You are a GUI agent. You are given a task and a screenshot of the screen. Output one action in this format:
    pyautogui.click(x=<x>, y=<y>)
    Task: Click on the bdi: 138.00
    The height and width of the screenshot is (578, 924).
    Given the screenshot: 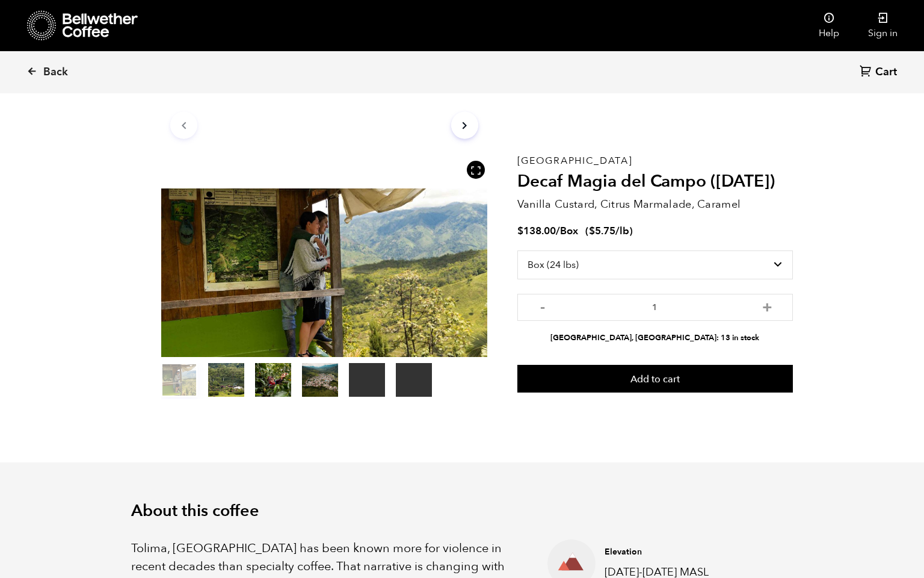 What is the action you would take?
    pyautogui.click(x=536, y=231)
    